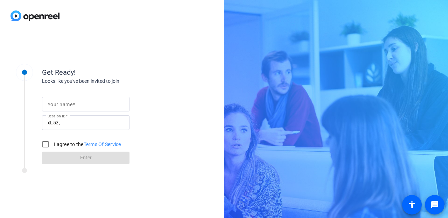 The height and width of the screenshot is (218, 448). What do you see at coordinates (60, 105) in the screenshot?
I see `mat-label: Your name` at bounding box center [60, 105].